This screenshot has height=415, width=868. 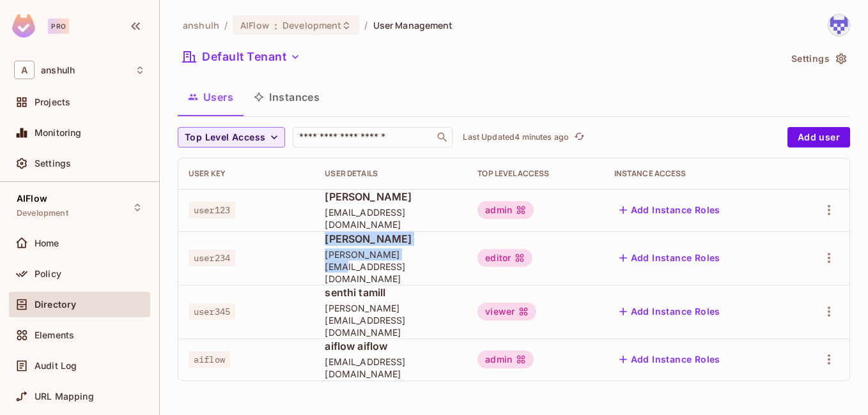 I want to click on span: Workspace: anshulh, so click(x=58, y=70).